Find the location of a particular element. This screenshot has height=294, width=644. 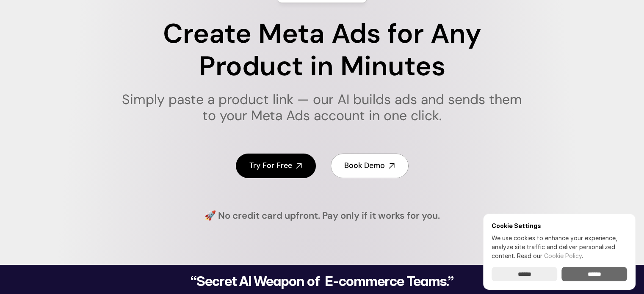

h4: Book Demo is located at coordinates (365, 165).